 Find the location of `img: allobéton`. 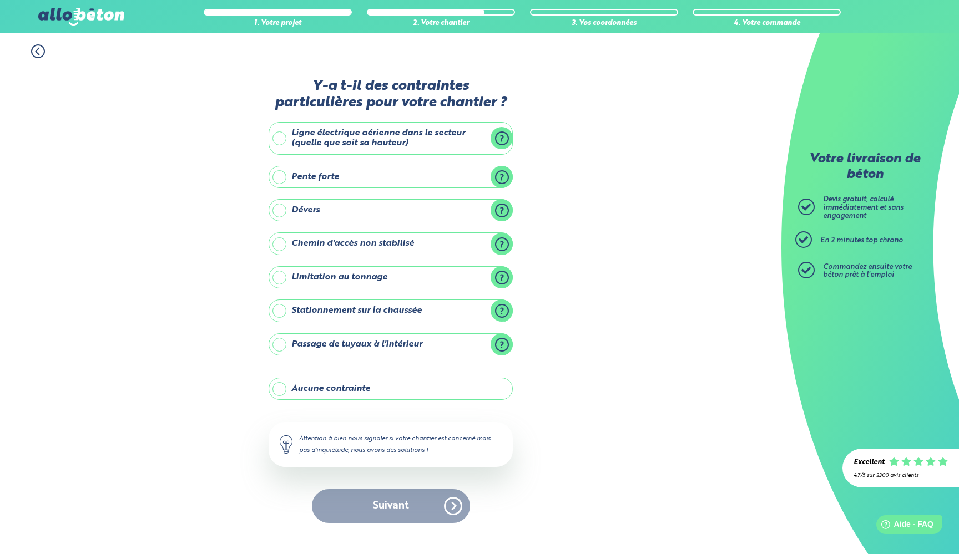

img: allobéton is located at coordinates (81, 17).